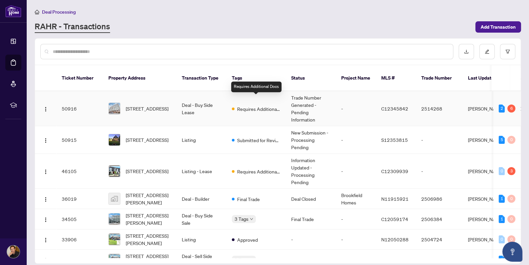  Describe the element at coordinates (80, 219) in the screenshot. I see `td: 34505` at that location.